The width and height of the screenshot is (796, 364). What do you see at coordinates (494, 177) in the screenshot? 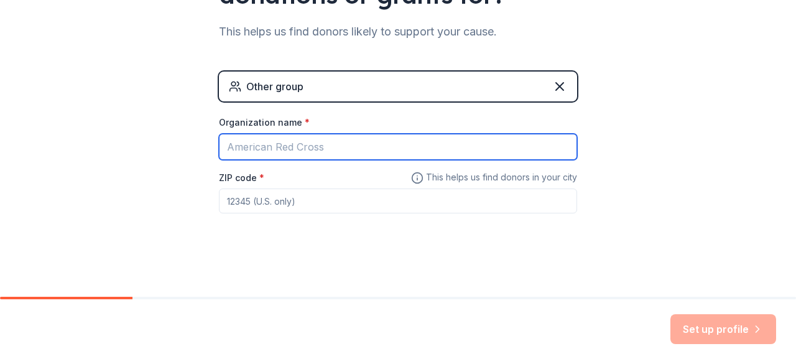
I see `span: This helps us find donors in your city` at bounding box center [494, 177].